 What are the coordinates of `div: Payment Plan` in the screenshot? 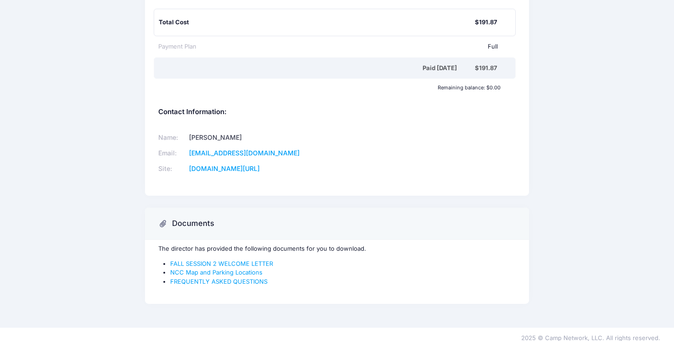 It's located at (177, 47).